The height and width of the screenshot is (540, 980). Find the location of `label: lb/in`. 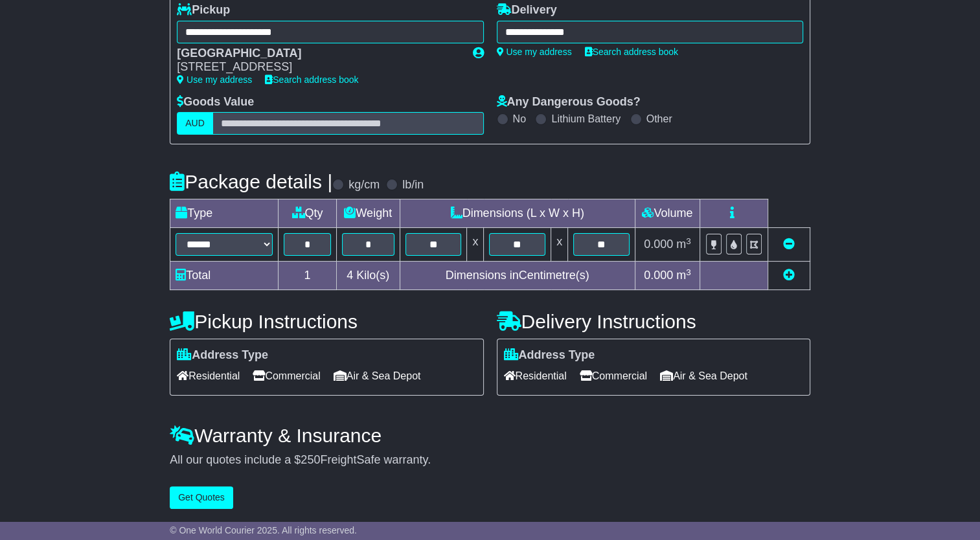

label: lb/in is located at coordinates (413, 185).